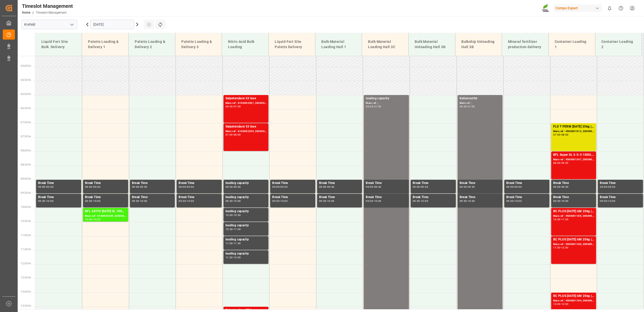  I want to click on div: Liquid Fert Site Paletts Delivery, so click(292, 44).